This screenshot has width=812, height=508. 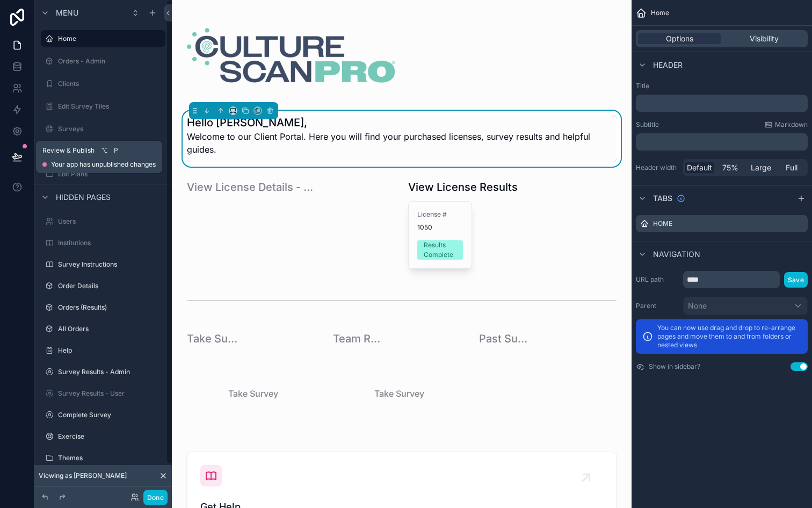 What do you see at coordinates (103, 458) in the screenshot?
I see `a: Themes` at bounding box center [103, 458].